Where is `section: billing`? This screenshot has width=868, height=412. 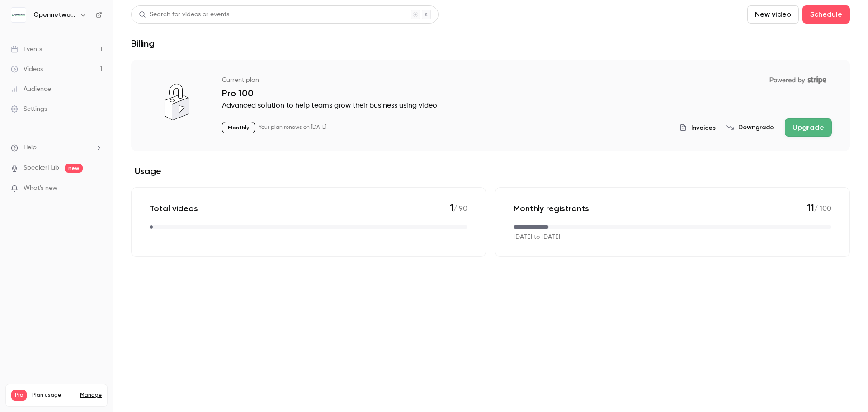 section: billing is located at coordinates (490, 158).